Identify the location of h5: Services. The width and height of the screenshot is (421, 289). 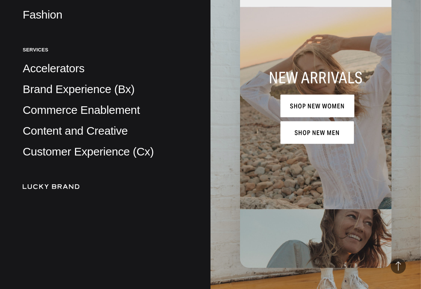
(105, 50).